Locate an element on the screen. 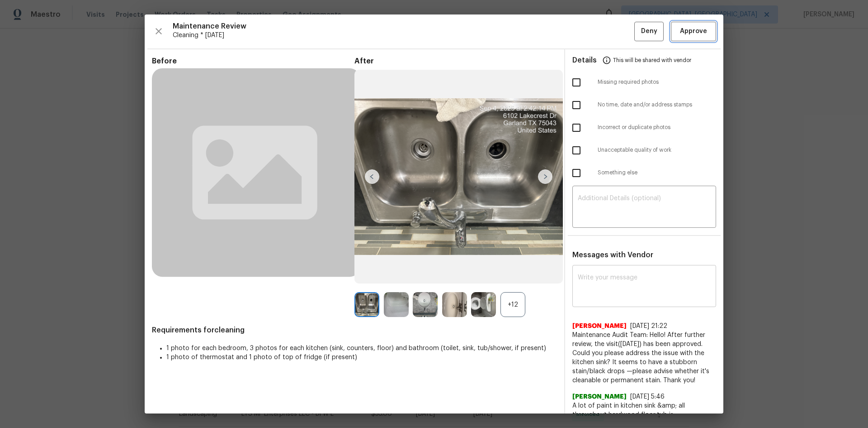 The image size is (868, 428). div: Missing required photos is located at coordinates (644, 82).